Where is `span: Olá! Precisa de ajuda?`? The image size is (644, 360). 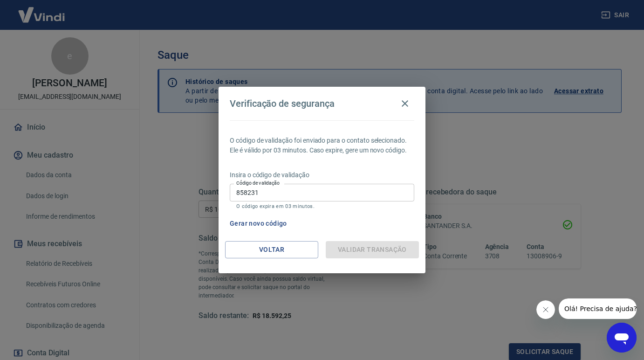 span: Olá! Precisa de ajuda? is located at coordinates (42, 10).